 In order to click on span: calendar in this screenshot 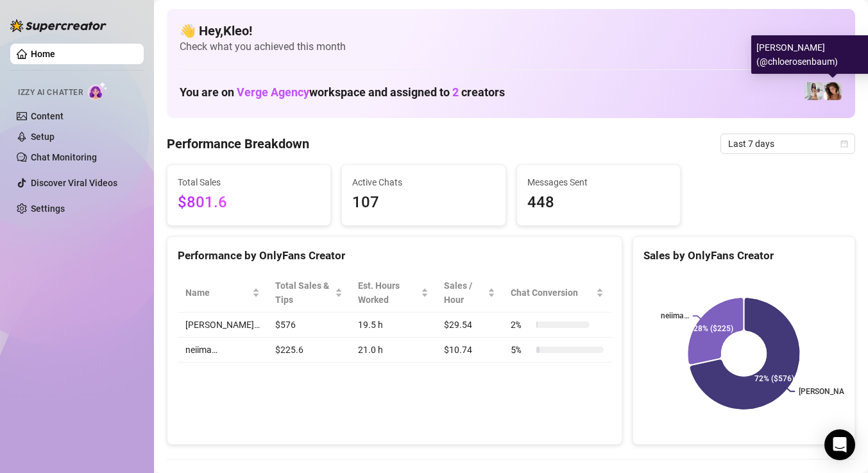, I will do `click(844, 143)`.